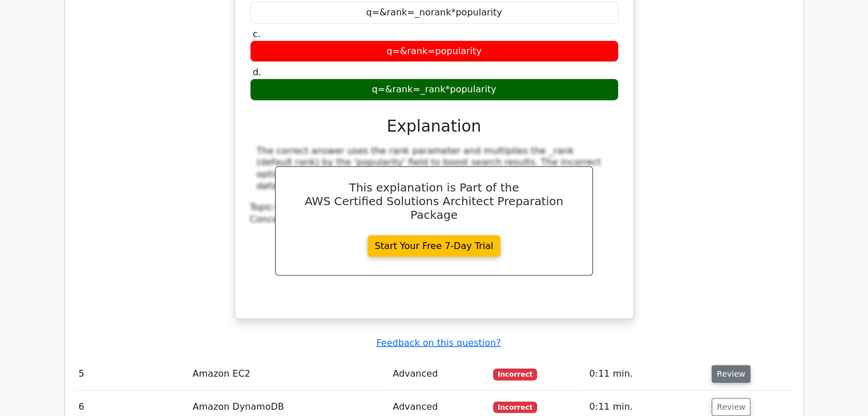 The width and height of the screenshot is (868, 416). What do you see at coordinates (131, 374) in the screenshot?
I see `td: 5` at bounding box center [131, 374].